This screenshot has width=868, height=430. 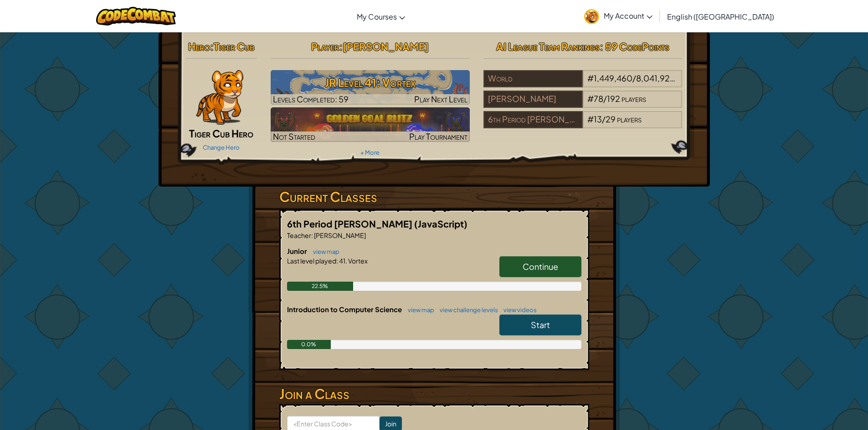 What do you see at coordinates (598, 119) in the screenshot?
I see `span: 13` at bounding box center [598, 119].